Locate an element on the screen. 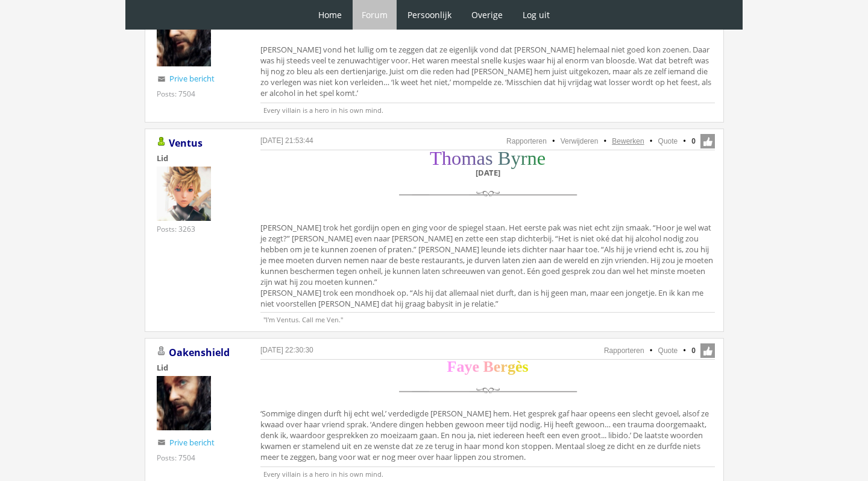 The width and height of the screenshot is (868, 481). img: Ventus is located at coordinates (183, 194).